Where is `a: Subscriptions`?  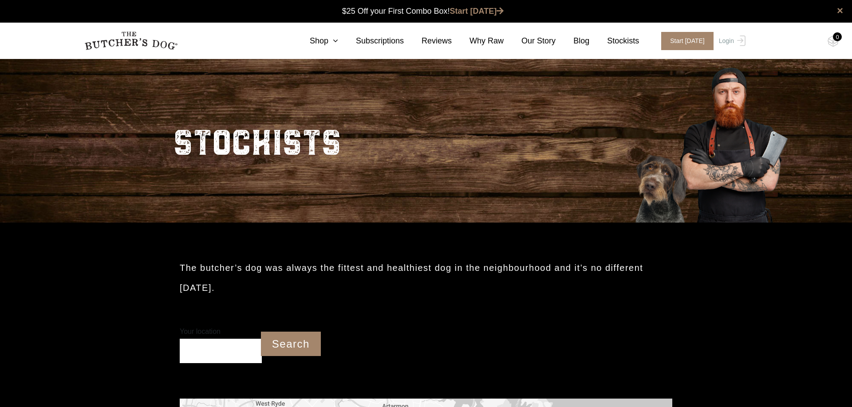
a: Subscriptions is located at coordinates (371, 41).